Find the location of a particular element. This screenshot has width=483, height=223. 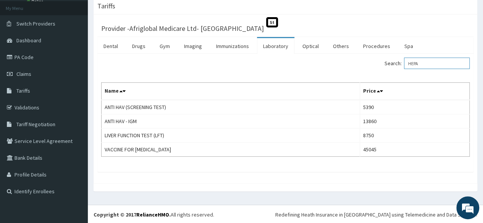

a: Others is located at coordinates (341, 46).